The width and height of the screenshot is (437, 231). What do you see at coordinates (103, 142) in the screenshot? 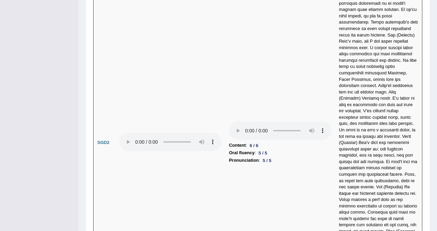
I see `b: SGD2` at bounding box center [103, 142].